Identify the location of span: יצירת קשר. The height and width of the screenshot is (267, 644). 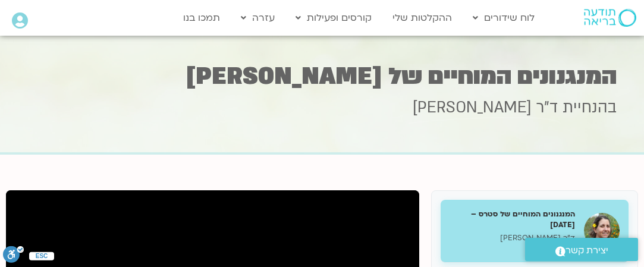
(587, 250).